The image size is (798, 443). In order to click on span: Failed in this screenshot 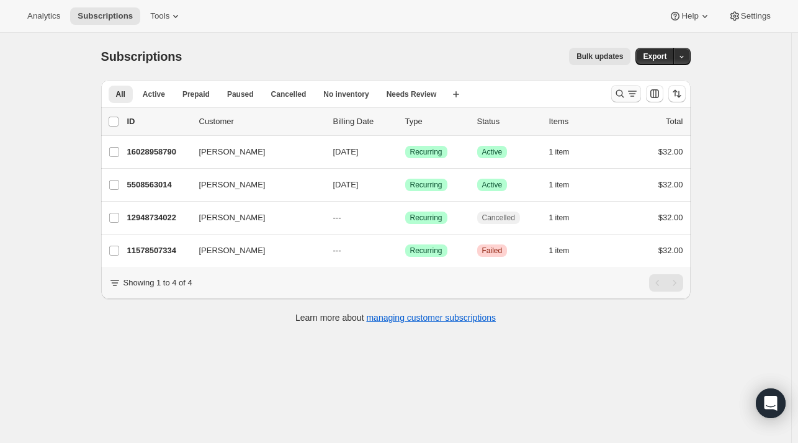, I will do `click(492, 251)`.